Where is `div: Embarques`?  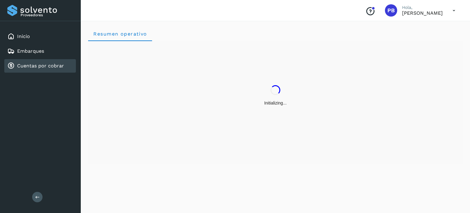 div: Embarques is located at coordinates (40, 51).